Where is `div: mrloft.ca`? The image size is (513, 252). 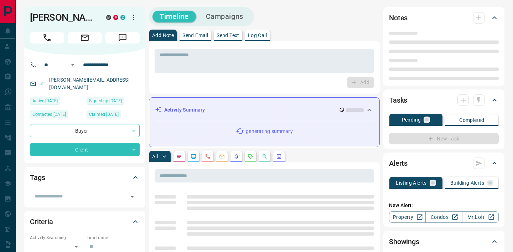
div: mrloft.ca is located at coordinates (109, 17).